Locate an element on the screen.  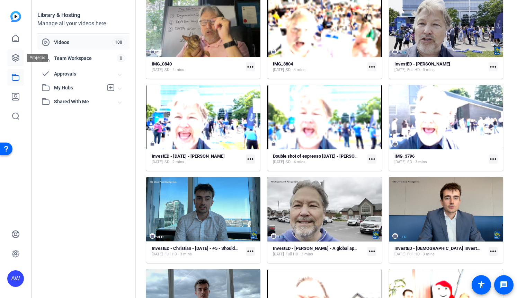
mat-icon: message is located at coordinates (504, 284).